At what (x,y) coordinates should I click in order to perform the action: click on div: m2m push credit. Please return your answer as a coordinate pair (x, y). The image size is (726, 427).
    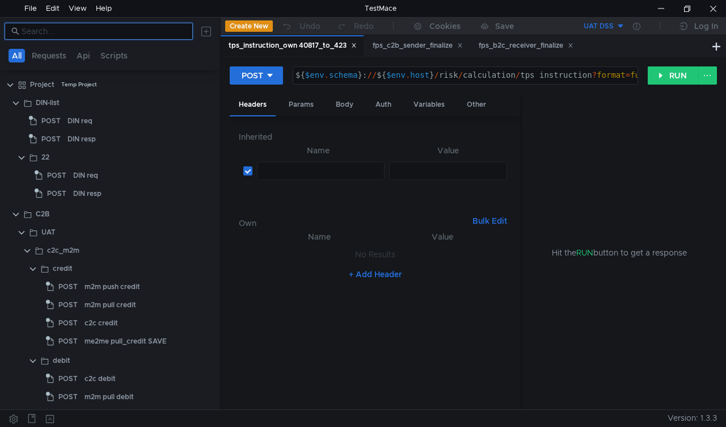
    Looking at the image, I should click on (112, 286).